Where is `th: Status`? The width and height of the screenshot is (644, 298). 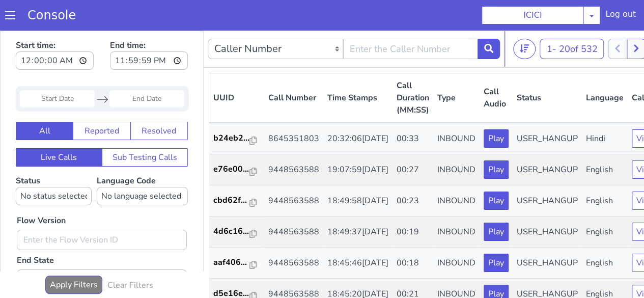
th: Status is located at coordinates (547, 68).